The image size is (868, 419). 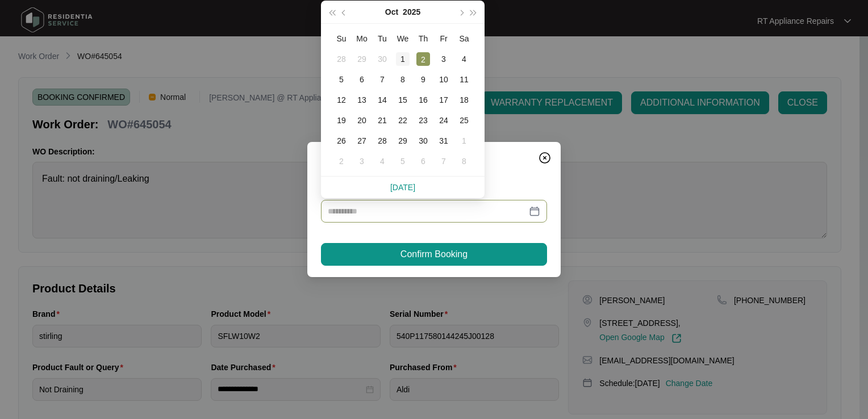 What do you see at coordinates (464, 161) in the screenshot?
I see `td: 2025-11-08` at bounding box center [464, 161].